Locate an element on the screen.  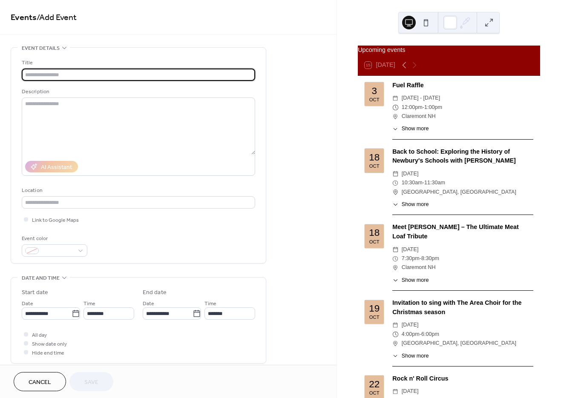
span: / Add Event is located at coordinates (57, 17).